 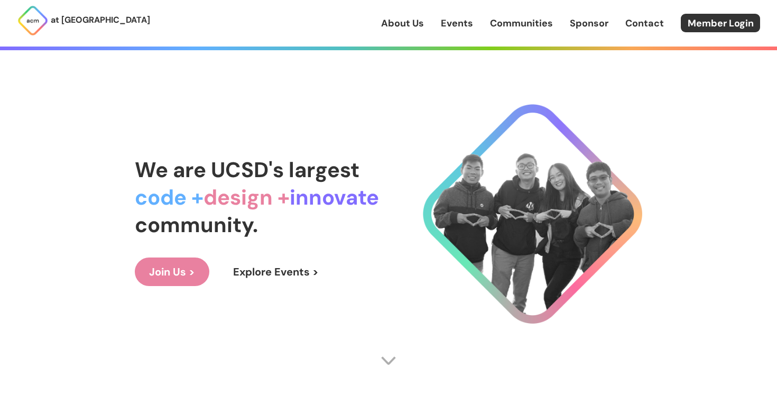 I want to click on a: Member Login, so click(x=720, y=23).